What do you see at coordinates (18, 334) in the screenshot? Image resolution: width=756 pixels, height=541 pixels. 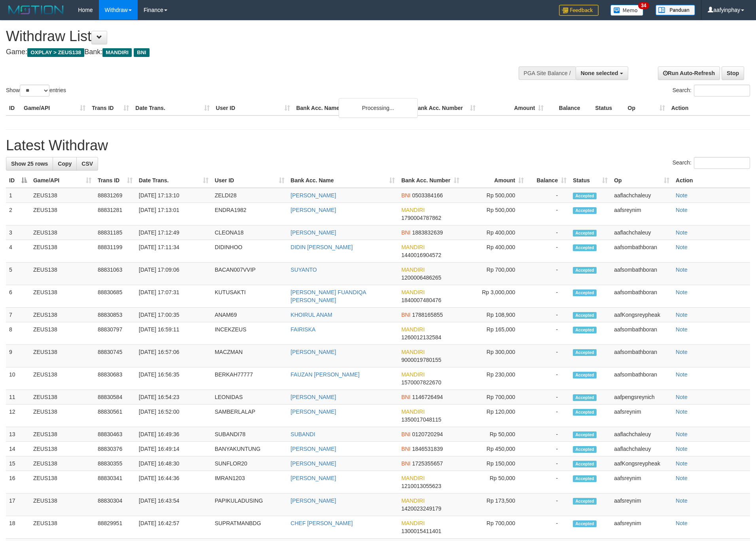 I see `td: 8` at bounding box center [18, 334].